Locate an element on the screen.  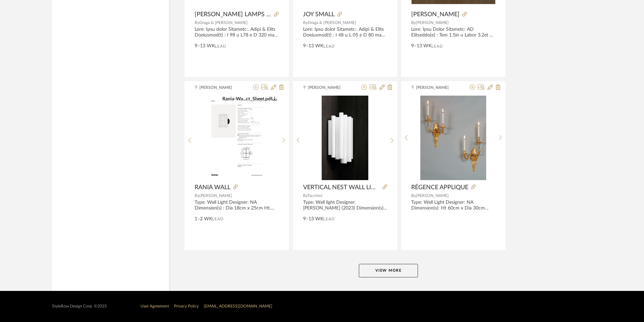
img: VERTICAL NEST WALL LIGHT is located at coordinates (345, 138).